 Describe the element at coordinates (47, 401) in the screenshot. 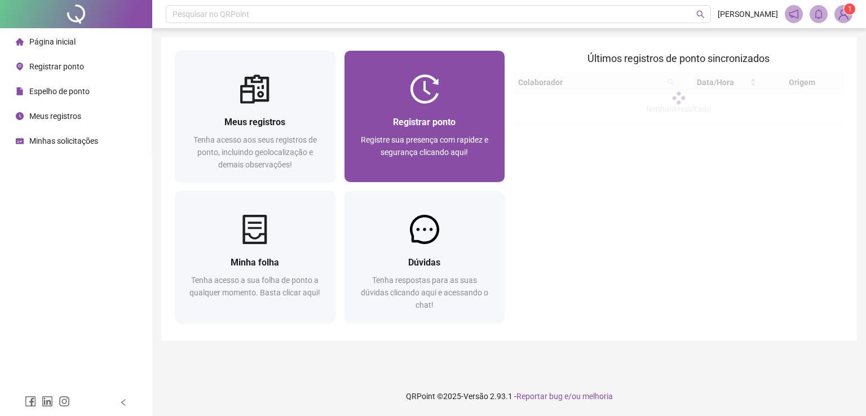

I see `span: linkedin` at that location.